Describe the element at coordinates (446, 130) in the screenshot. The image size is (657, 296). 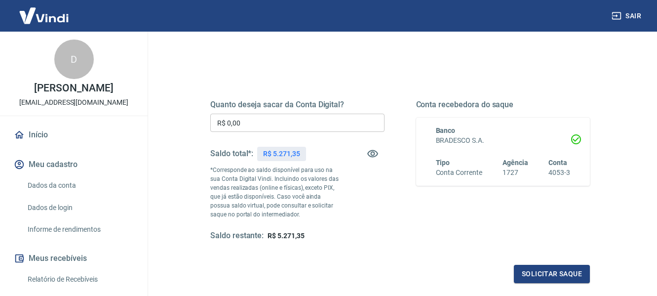
I see `span: Banco` at that location.